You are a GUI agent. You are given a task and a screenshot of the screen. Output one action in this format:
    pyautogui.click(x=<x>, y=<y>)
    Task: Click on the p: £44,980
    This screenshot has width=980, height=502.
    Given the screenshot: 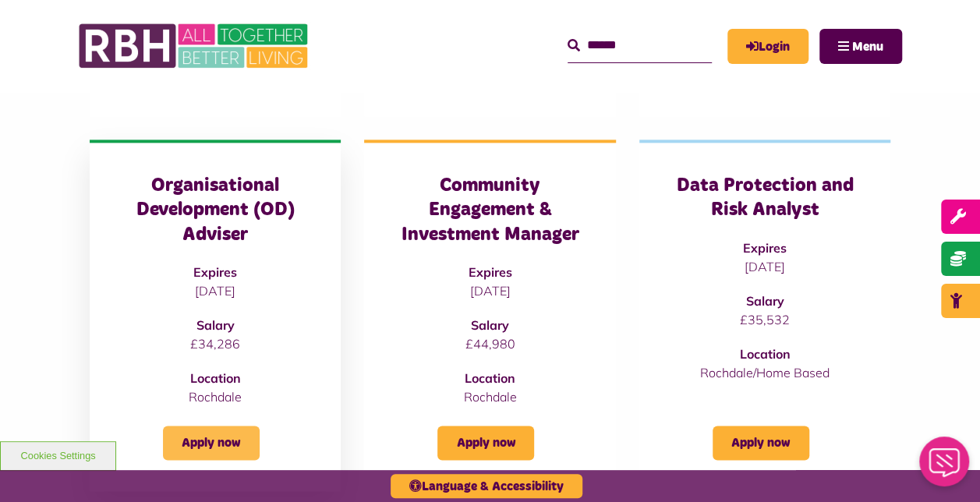 What is the action you would take?
    pyautogui.click(x=490, y=343)
    